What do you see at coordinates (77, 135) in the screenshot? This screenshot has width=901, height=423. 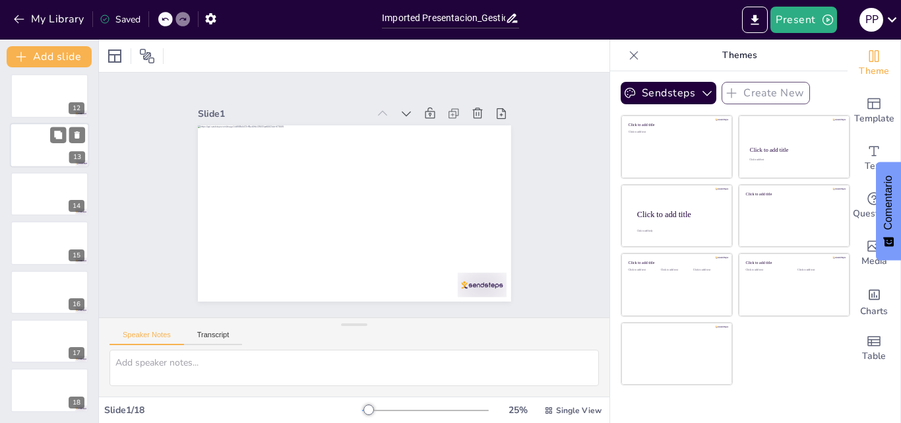 I see `button: Delete Slide` at bounding box center [77, 135].